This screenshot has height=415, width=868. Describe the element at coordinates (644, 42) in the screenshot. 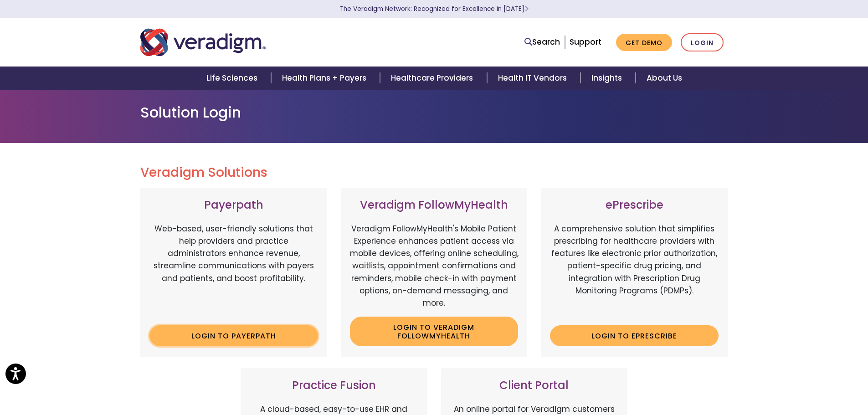

I see `a: Get Demo` at that location.